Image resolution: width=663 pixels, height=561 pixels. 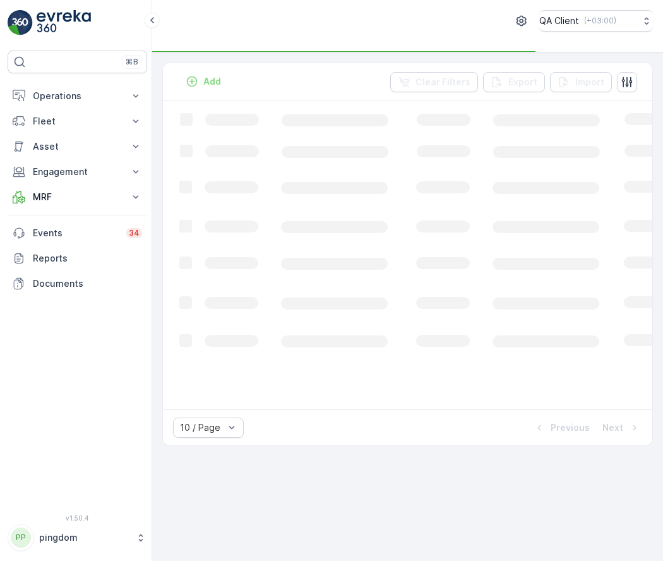 What do you see at coordinates (87, 258) in the screenshot?
I see `p: Reports` at bounding box center [87, 258].